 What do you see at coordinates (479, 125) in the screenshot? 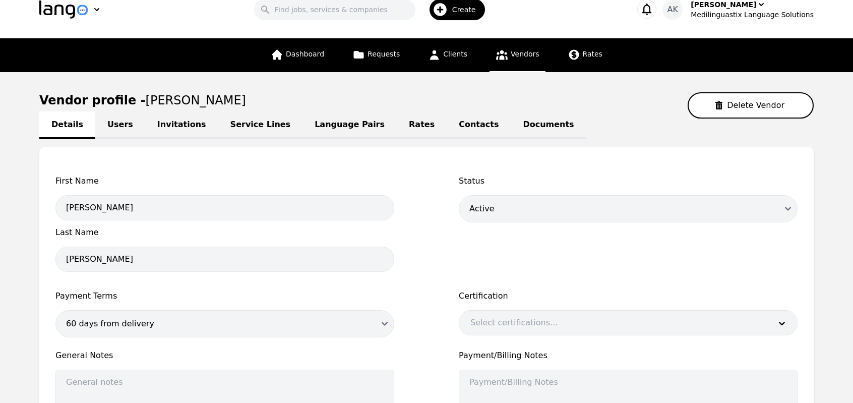
I see `a: Contacts` at bounding box center [479, 125].